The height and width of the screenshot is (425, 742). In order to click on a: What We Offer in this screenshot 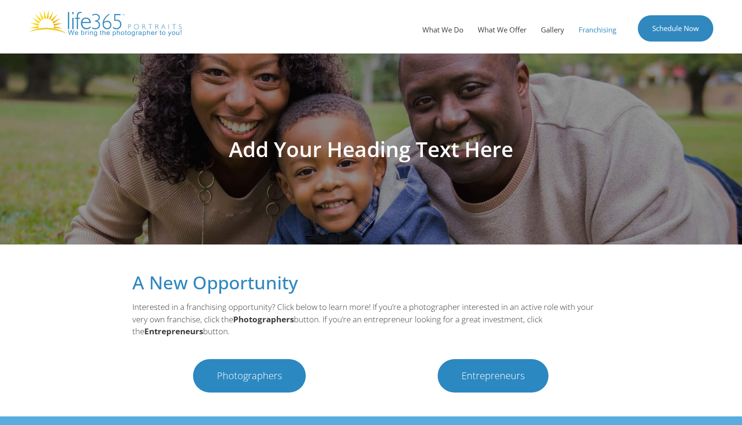, I will do `click(502, 30)`.